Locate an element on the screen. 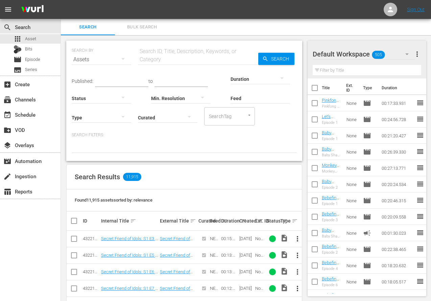 The image size is (431, 301). div: Baby Shark Back to School is located at coordinates (331, 155).